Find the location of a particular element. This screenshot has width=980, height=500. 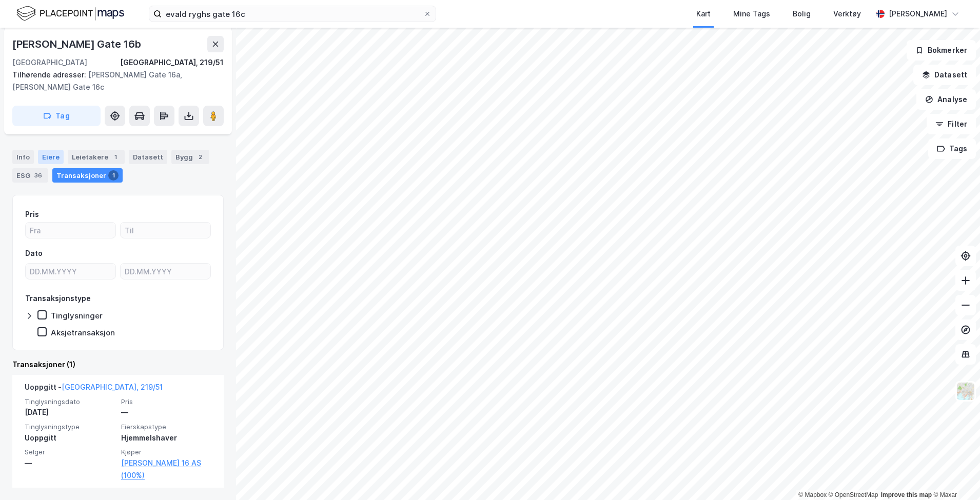

button: Tag is located at coordinates (57, 115).